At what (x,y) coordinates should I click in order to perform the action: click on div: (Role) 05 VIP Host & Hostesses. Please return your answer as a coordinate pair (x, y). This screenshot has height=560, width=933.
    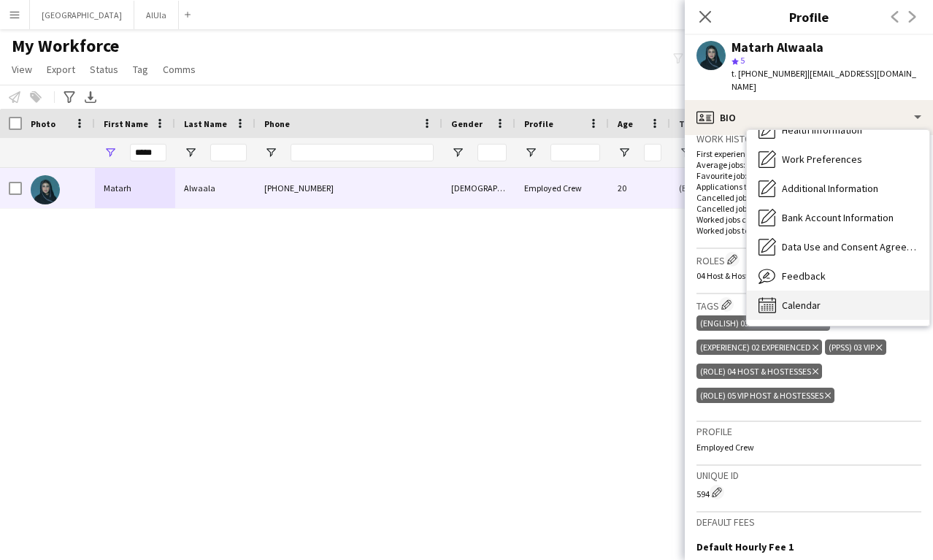
    Looking at the image, I should click on (765, 395).